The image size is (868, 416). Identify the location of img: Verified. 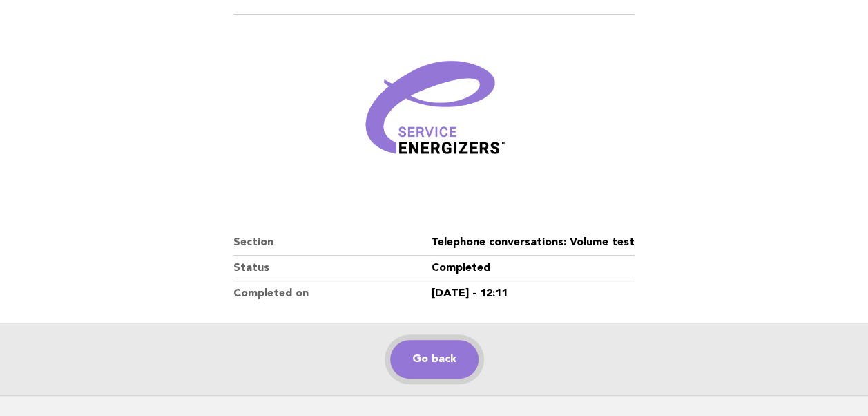
(434, 114).